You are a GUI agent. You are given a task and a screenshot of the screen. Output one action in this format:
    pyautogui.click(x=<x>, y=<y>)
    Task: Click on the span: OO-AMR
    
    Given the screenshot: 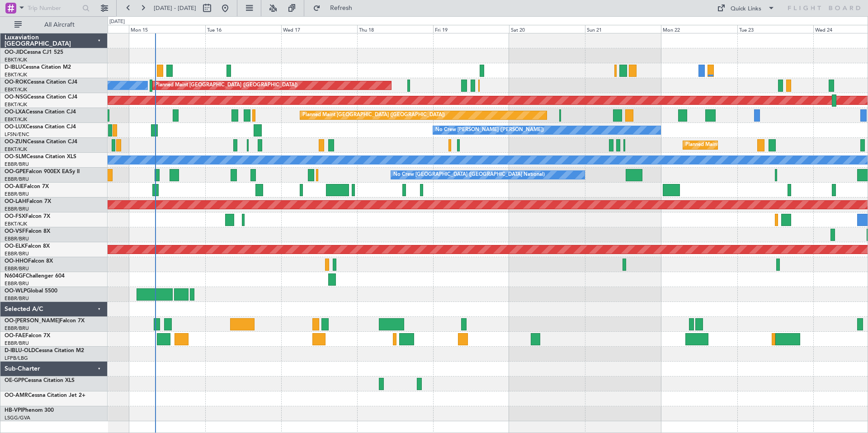 What is the action you would take?
    pyautogui.click(x=16, y=395)
    